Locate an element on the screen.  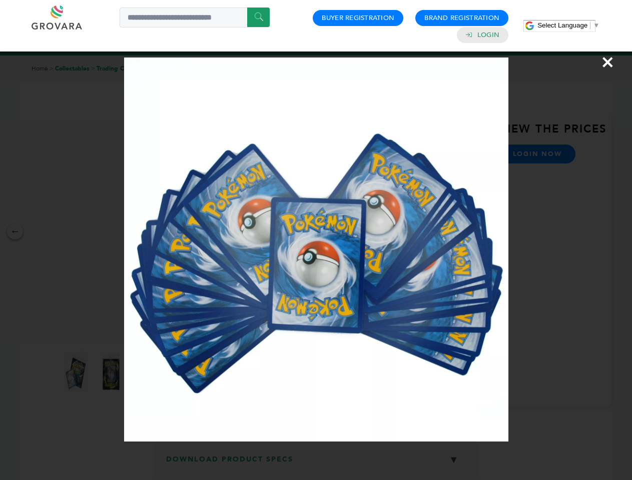
span: Select Language is located at coordinates (562, 25).